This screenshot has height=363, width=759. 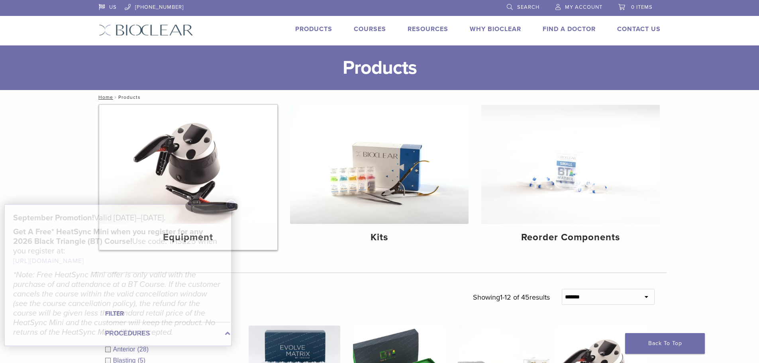 What do you see at coordinates (118, 246) in the screenshot?
I see `h5: Use code: 1HSE25 when you register at:` at bounding box center [118, 246].